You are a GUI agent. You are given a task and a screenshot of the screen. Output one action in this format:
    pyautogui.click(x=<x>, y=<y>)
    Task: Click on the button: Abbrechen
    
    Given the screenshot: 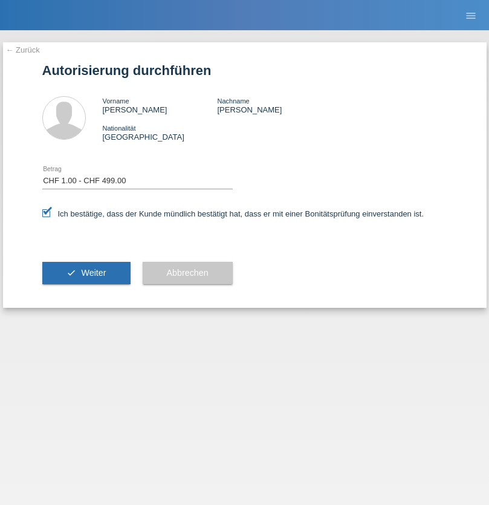 What is the action you would take?
    pyautogui.click(x=187, y=273)
    